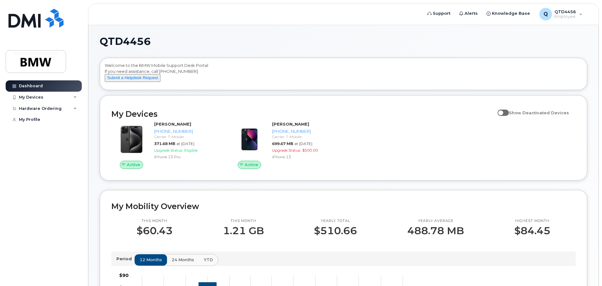 Image resolution: width=602 pixels, height=286 pixels. What do you see at coordinates (132, 78) in the screenshot?
I see `button: Submit a Helpdesk Request` at bounding box center [132, 78].